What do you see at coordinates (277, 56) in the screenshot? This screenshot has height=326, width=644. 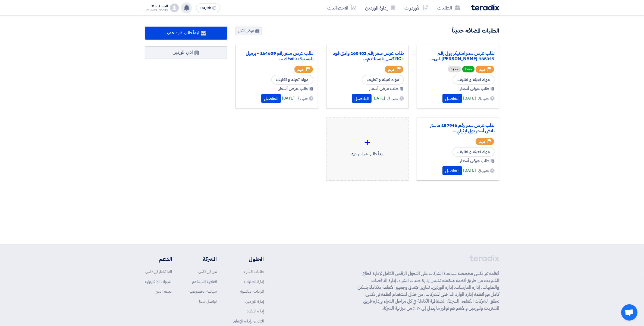 I see `a: طلب عرض سعر رقم 164609 - برميل بلاستيك بالغطاء ...` at bounding box center [277, 56].